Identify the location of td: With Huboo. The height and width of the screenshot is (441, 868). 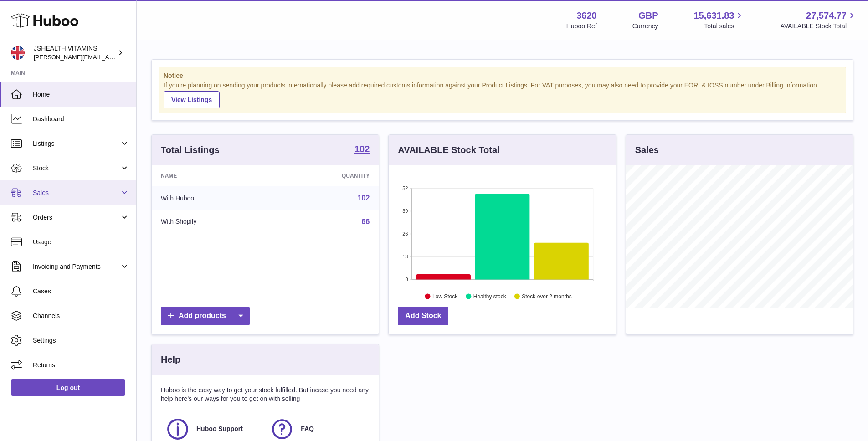
(213, 198).